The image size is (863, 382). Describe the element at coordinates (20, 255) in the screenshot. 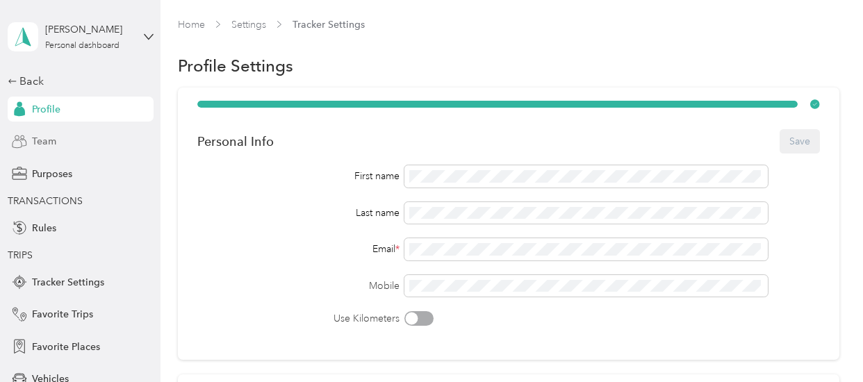

I see `span: TRIPS` at that location.